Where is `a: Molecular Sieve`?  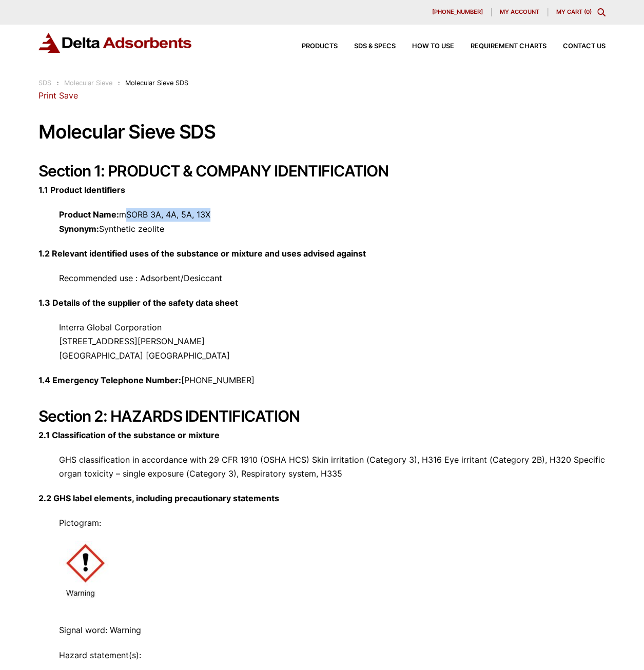 a: Molecular Sieve is located at coordinates (88, 83).